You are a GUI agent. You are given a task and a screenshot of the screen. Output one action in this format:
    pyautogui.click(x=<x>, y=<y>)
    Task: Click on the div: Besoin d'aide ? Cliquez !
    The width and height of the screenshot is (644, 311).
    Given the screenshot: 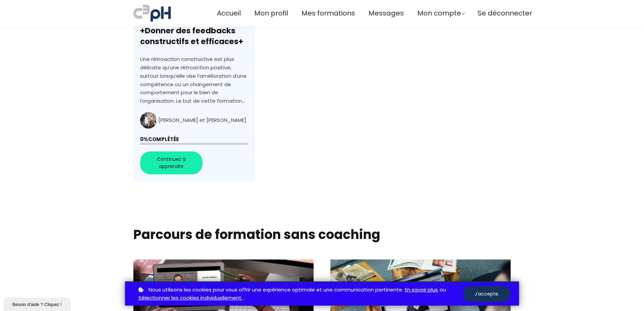 What is the action you would take?
    pyautogui.click(x=34, y=8)
    